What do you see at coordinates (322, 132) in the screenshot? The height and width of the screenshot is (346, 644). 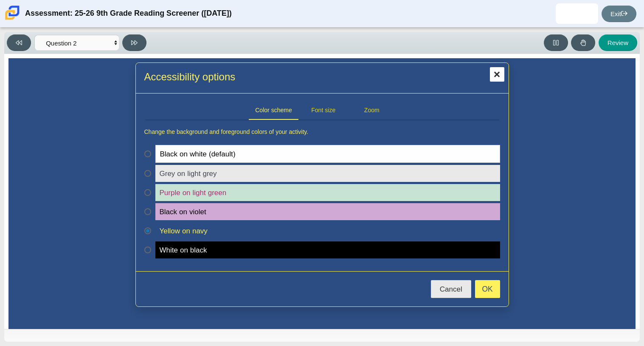 I see `legend: Change the background and foreground colors of your activity.` at bounding box center [322, 132].